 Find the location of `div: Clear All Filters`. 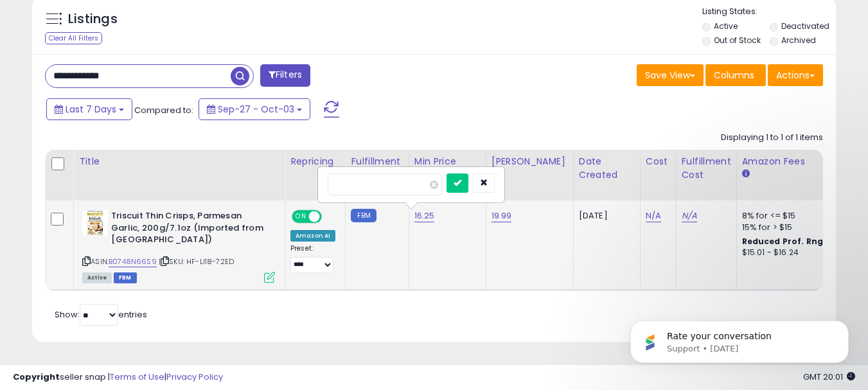

div: Clear All Filters is located at coordinates (73, 38).